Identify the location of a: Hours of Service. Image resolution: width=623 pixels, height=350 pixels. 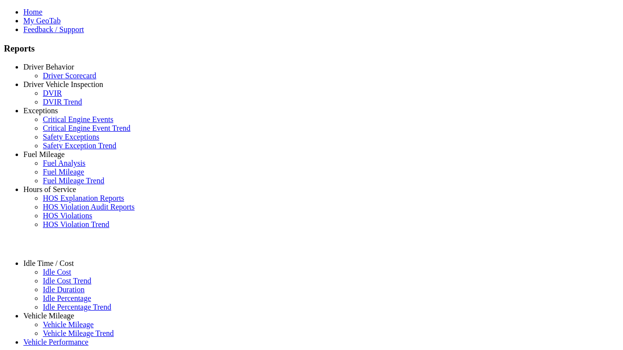
(50, 189).